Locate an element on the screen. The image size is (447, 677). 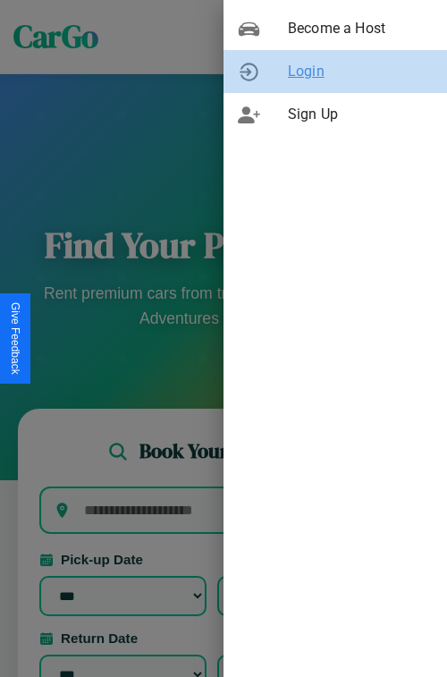
div: Sign Up is located at coordinates (335, 114).